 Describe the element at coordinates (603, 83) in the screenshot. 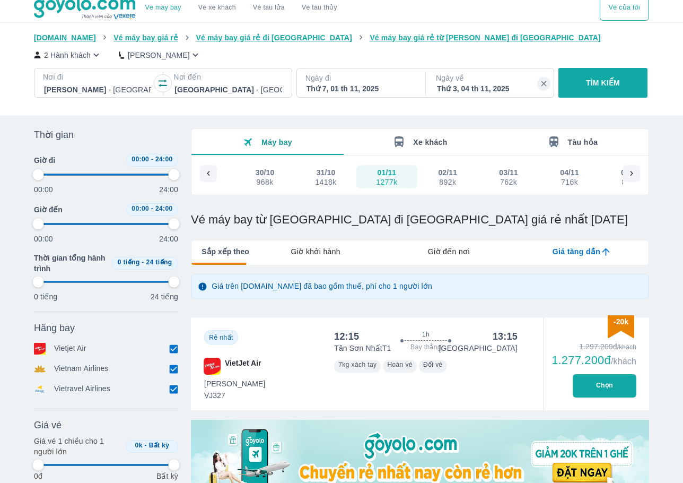

I see `button: TÌM KIẾM` at that location.